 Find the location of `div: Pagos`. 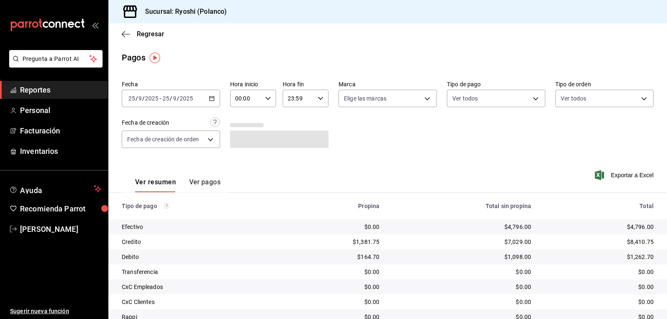

div: Pagos is located at coordinates (133, 58).